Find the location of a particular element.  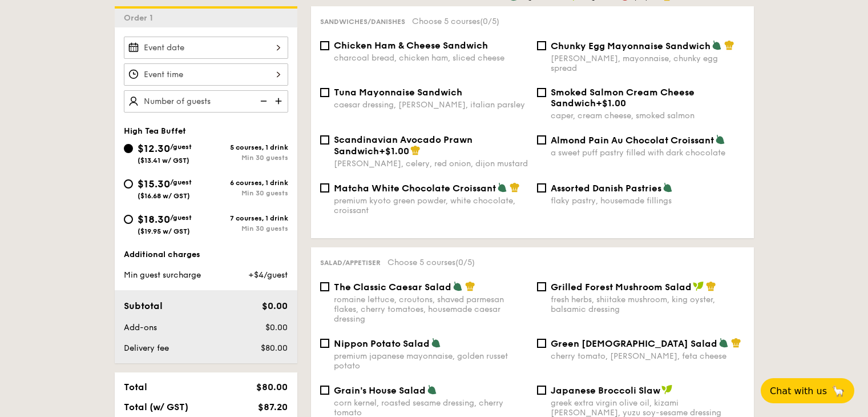

div: 5 courses, 1 drink is located at coordinates (247, 147).